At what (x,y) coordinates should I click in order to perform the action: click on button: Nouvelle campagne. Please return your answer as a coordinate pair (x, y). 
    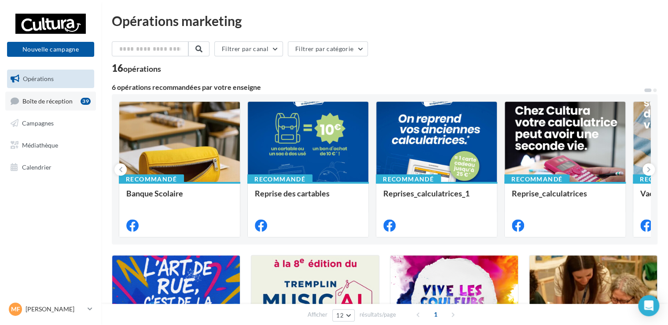
    Looking at the image, I should click on (51, 49).